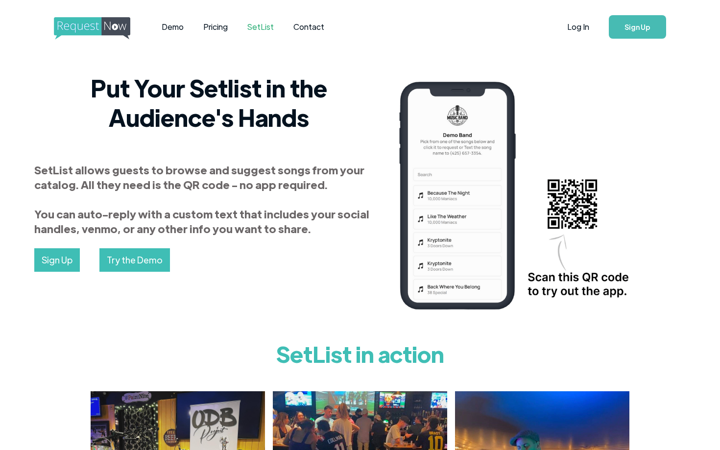 Image resolution: width=720 pixels, height=450 pixels. What do you see at coordinates (360, 354) in the screenshot?
I see `h1: SetList in action` at bounding box center [360, 354].